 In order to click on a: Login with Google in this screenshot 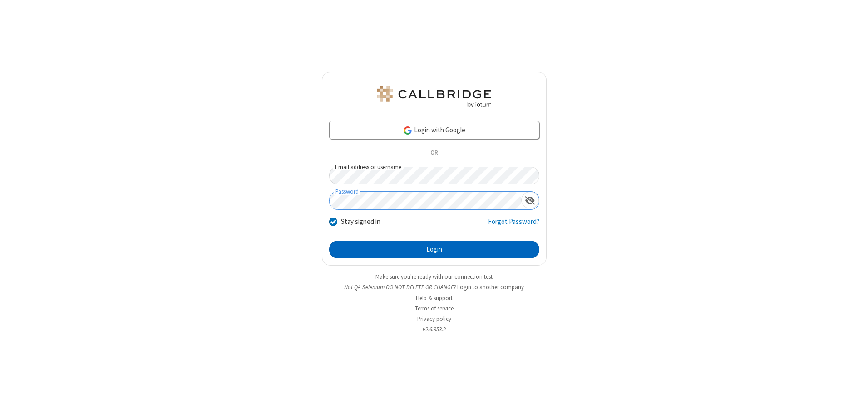, I will do `click(434, 130)`.